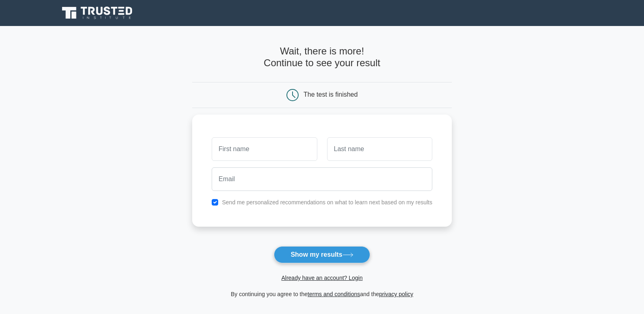 Image resolution: width=644 pixels, height=314 pixels. What do you see at coordinates (379, 149) in the screenshot?
I see `input: Last name` at bounding box center [379, 149].